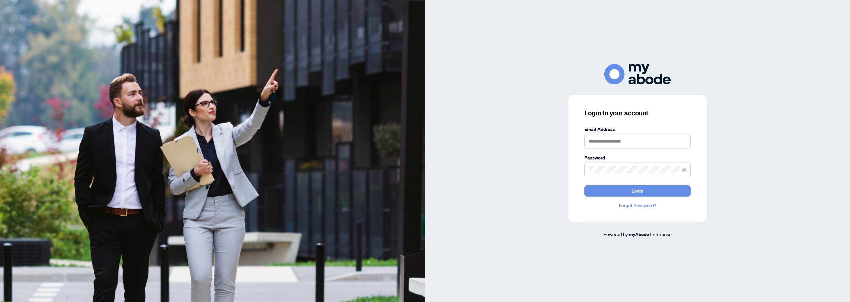  What do you see at coordinates (637, 206) in the screenshot?
I see `a: Forgot Password?` at bounding box center [637, 206].